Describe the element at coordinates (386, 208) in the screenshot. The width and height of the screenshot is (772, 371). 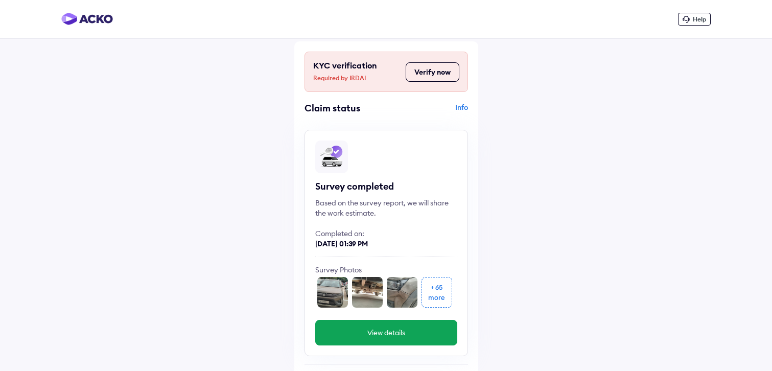
I see `div: Based on the survey report, we will share the work estimate.` at that location.